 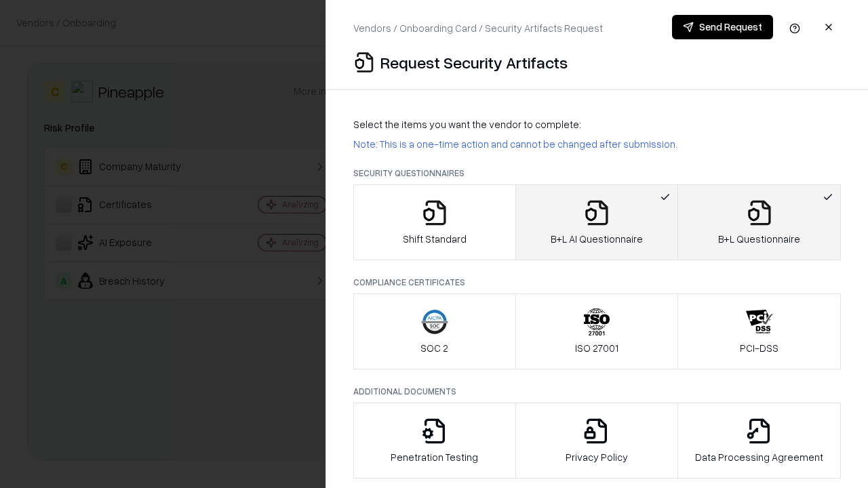 I want to click on button: ISO 27001, so click(x=597, y=331).